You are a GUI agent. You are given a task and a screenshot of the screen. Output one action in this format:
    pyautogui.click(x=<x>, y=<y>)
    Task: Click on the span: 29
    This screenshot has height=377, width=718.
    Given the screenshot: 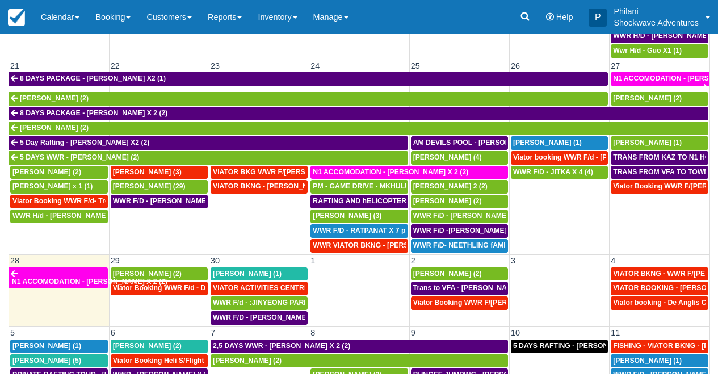 What is the action you would take?
    pyautogui.click(x=115, y=261)
    